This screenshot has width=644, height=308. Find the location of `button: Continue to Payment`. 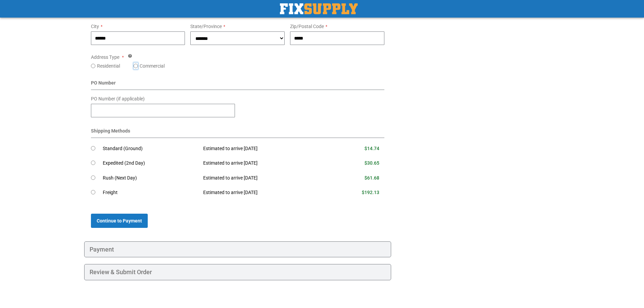

button: Continue to Payment is located at coordinates (119, 221).